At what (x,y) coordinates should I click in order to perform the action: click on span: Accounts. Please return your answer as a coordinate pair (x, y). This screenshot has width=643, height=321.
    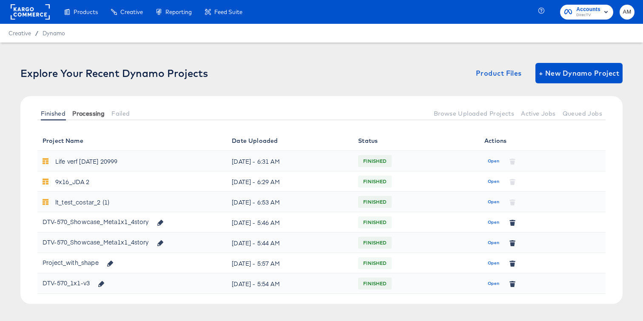
    Looking at the image, I should click on (588, 9).